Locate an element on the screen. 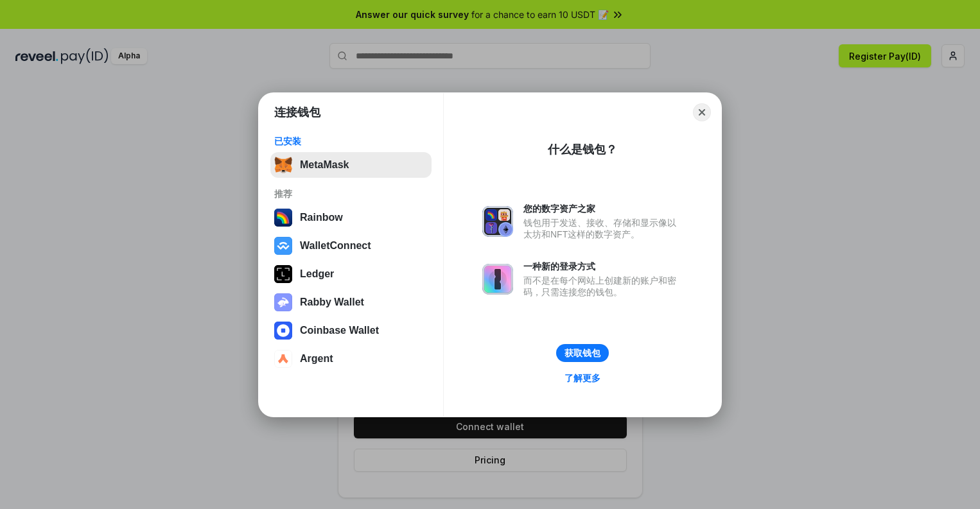  div: 什么是钱包？ is located at coordinates (583, 150).